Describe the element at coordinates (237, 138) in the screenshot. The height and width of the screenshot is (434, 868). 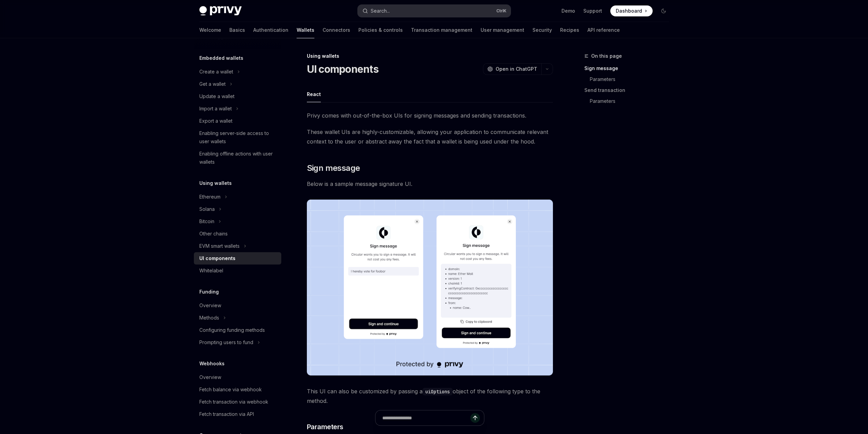
I see `a: Enabling server-side access to user wallets` at that location.